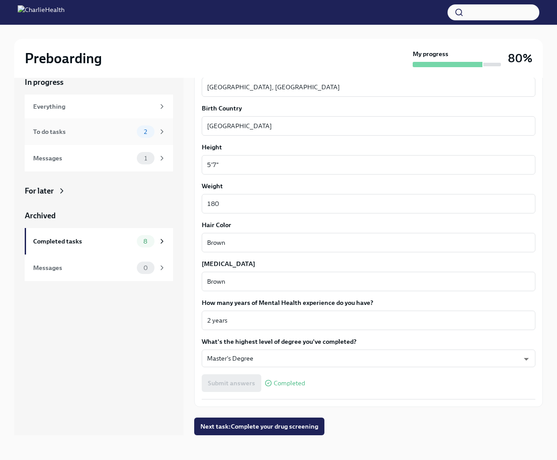  I want to click on span: 1, so click(146, 158).